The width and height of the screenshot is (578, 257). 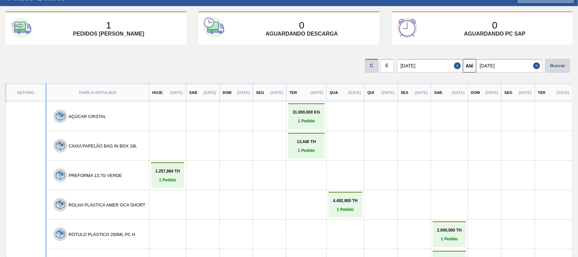 I want to click on th: Família Rotulada, so click(x=97, y=92).